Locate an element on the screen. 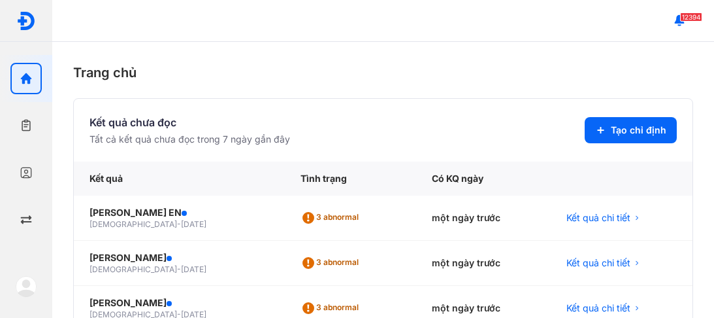  div: Tình trạng is located at coordinates (350, 178).